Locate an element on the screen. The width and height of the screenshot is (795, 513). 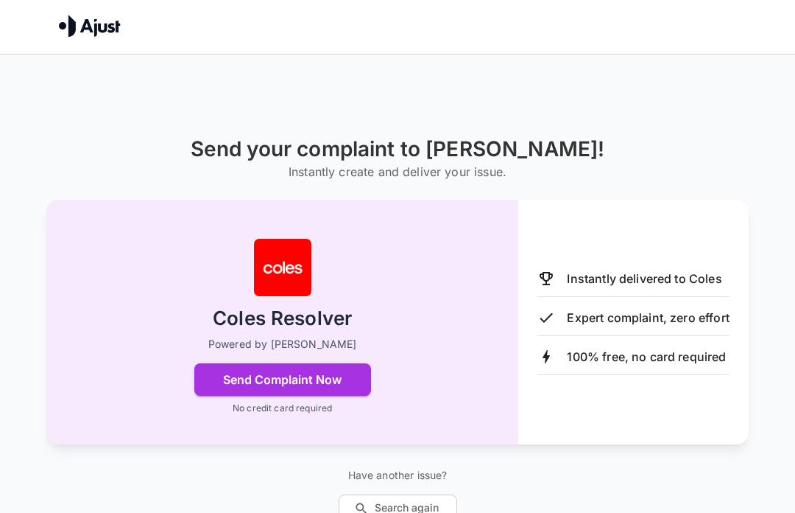
img: Ajust is located at coordinates (90, 26).